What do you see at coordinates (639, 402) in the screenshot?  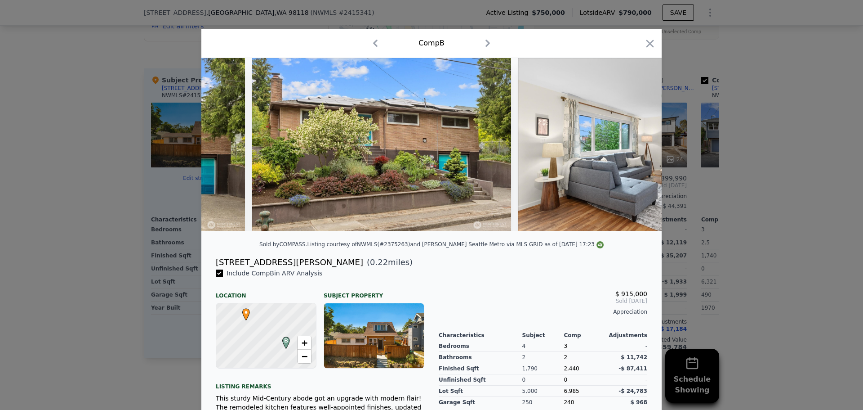 I see `span: $ 968` at bounding box center [639, 402].